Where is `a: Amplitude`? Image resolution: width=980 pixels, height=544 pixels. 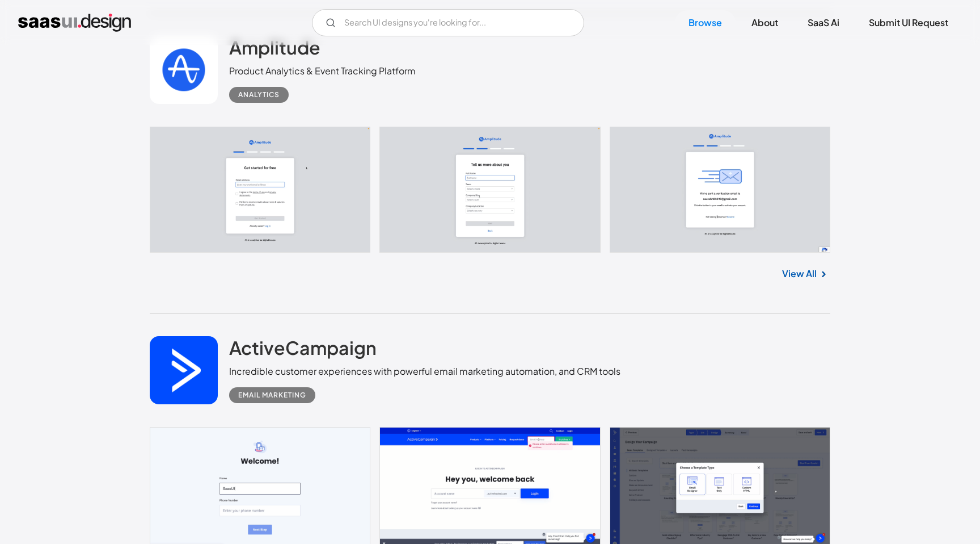 a: Amplitude is located at coordinates (274, 50).